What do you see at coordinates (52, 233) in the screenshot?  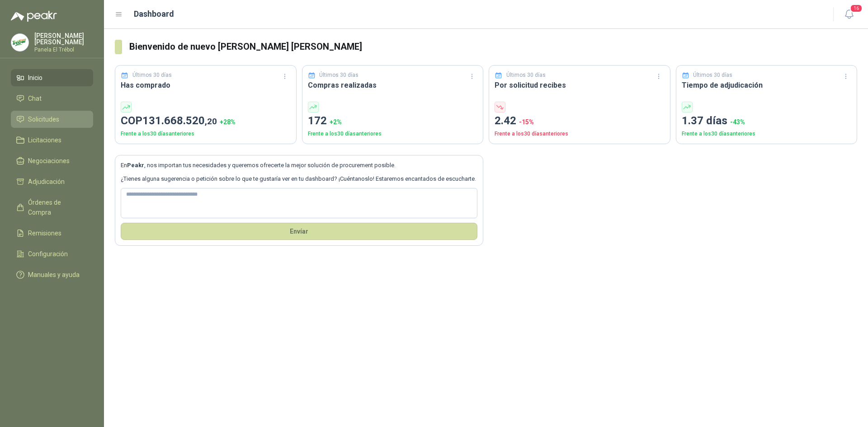 I see `a: Remisiones` at bounding box center [52, 233].